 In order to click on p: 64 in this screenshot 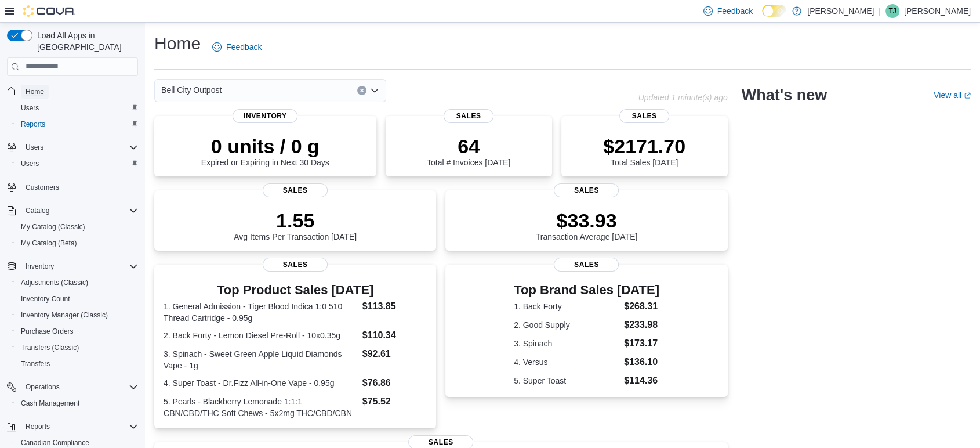, I will do `click(469, 146)`.